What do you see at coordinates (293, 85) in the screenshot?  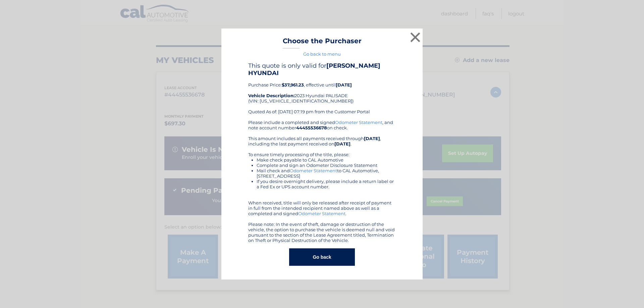 I see `b: $37,961.23` at bounding box center [293, 85].